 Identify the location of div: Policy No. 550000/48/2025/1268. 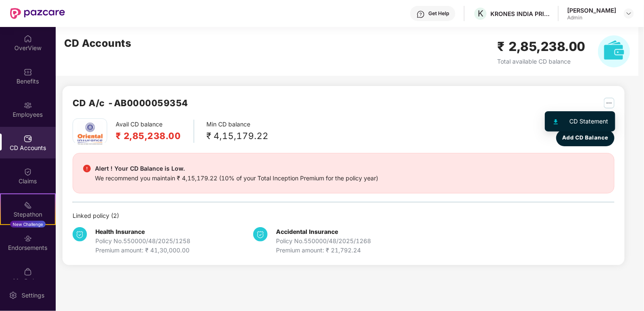
(323, 241).